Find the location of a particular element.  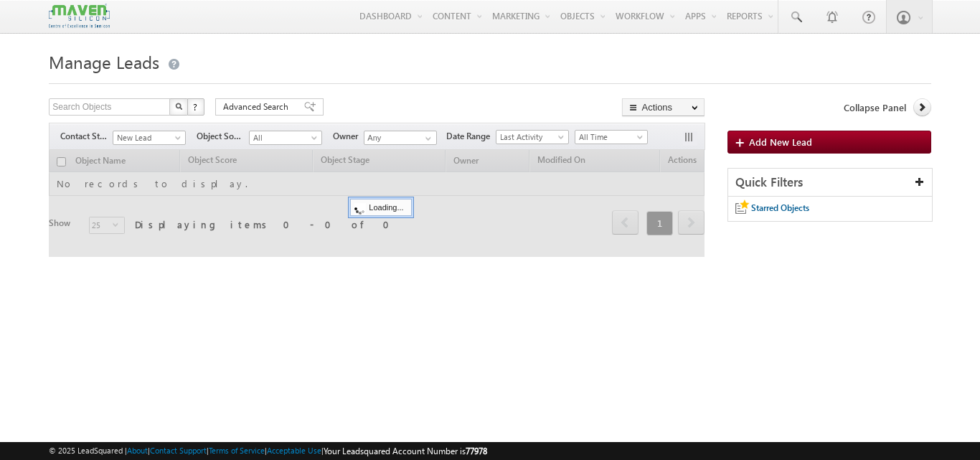

span: Collapse Panel is located at coordinates (875, 108).